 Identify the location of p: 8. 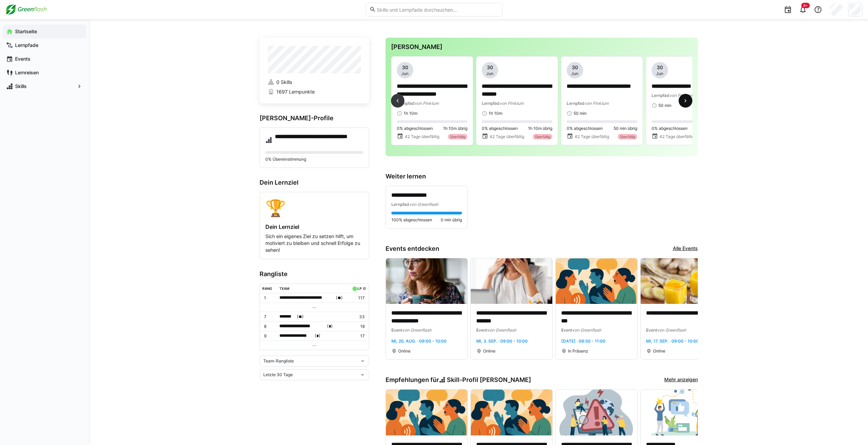
(269, 326).